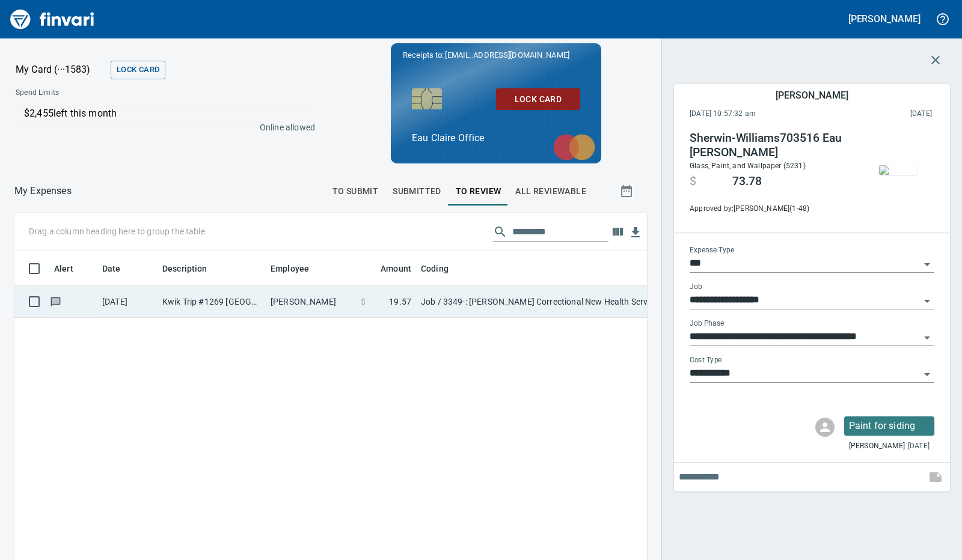 Image resolution: width=962 pixels, height=560 pixels. What do you see at coordinates (898, 171) in the screenshot?
I see `img: receipts%2Fmarketjohnson%2F2025-10-14%2F7EoQjcTlMQeykoQ4HikGh9djkTK2__uvrUFRm21bWqpMtDmDNZ_thumb.jpg` at bounding box center [898, 171].